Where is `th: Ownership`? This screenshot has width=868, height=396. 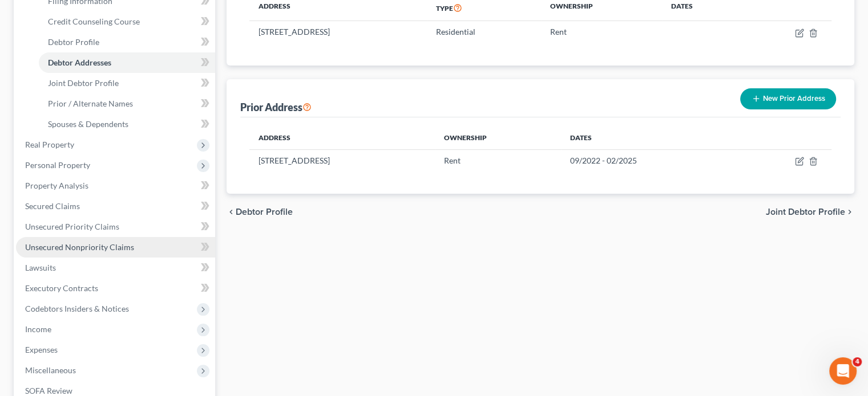 th: Ownership is located at coordinates (497, 138).